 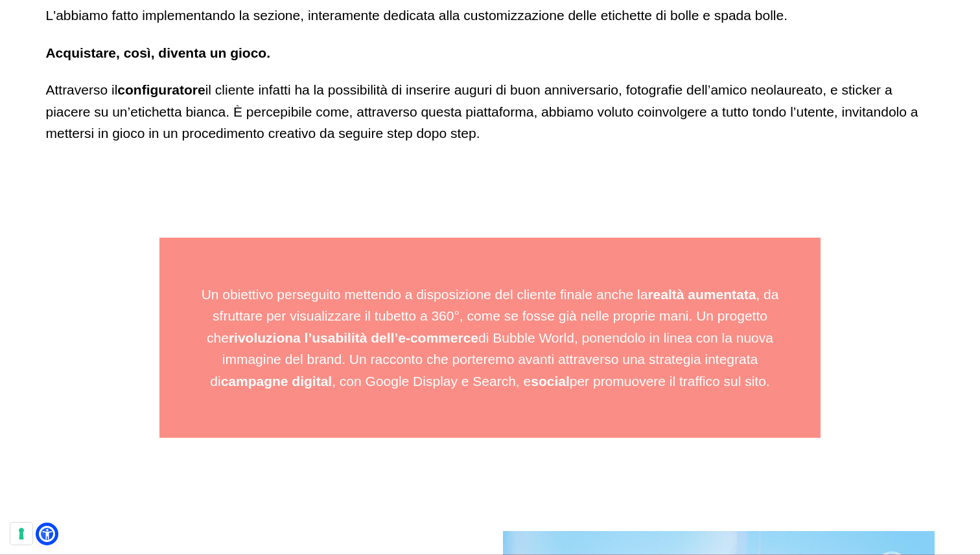 What do you see at coordinates (83, 81) in the screenshot?
I see `div: Dominio` at bounding box center [83, 81].